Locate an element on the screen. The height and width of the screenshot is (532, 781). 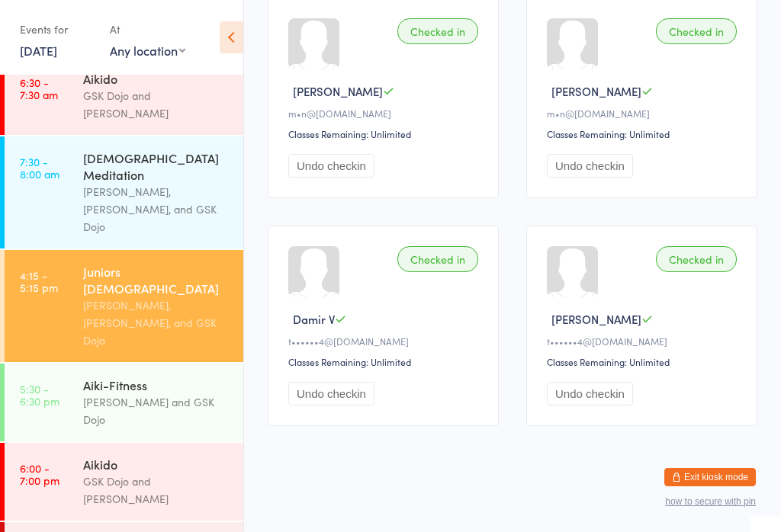
button: Exit kiosk mode is located at coordinates (710, 477).